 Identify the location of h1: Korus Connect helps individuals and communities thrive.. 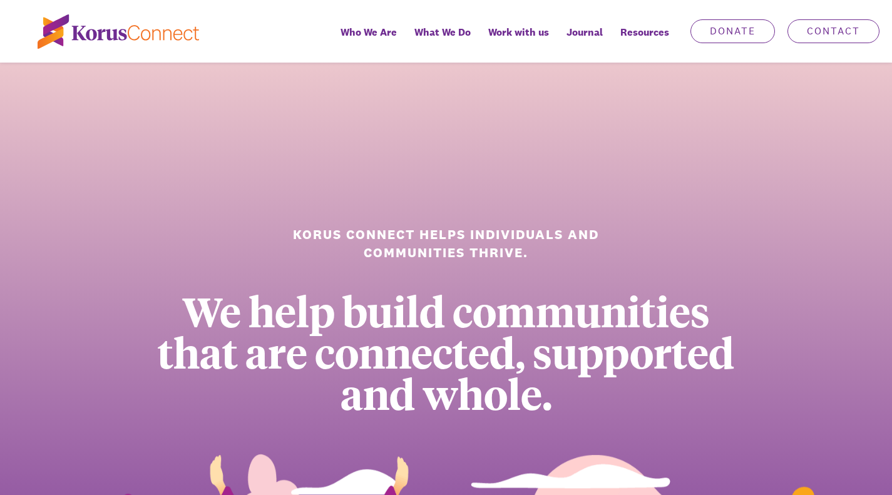
(446, 243).